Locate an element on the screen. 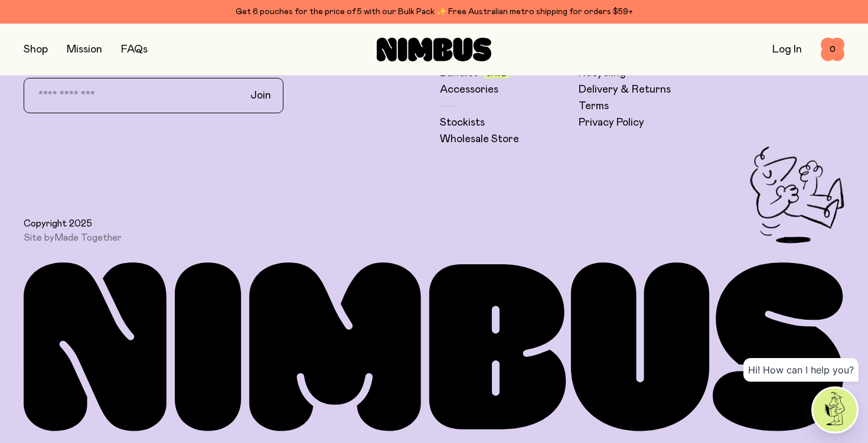 Image resolution: width=868 pixels, height=443 pixels. button: Join is located at coordinates (260, 95).